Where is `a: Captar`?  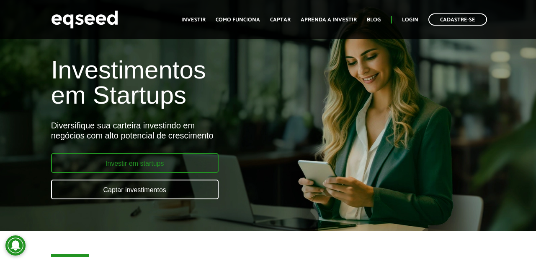
a: Captar is located at coordinates (280, 20).